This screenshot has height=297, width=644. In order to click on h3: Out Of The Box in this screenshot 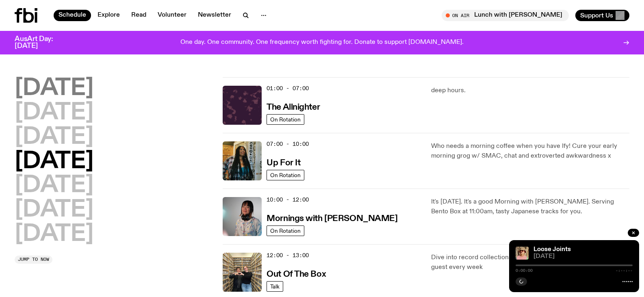, I will do `click(296, 274)`.